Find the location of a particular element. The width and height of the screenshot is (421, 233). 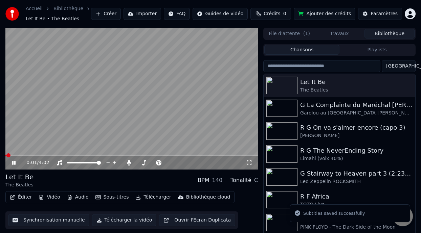

div: C is located at coordinates (256, 181).